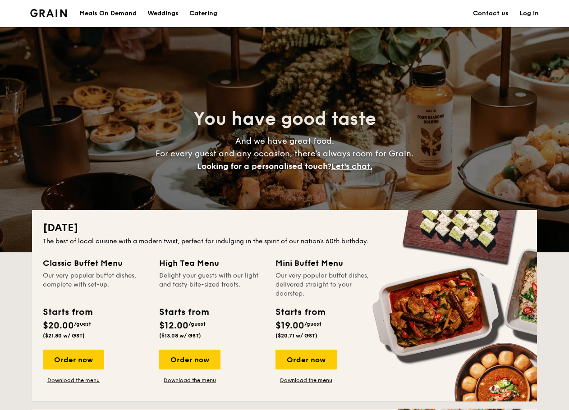  Describe the element at coordinates (352, 166) in the screenshot. I see `span: Let's chat.` at that location.